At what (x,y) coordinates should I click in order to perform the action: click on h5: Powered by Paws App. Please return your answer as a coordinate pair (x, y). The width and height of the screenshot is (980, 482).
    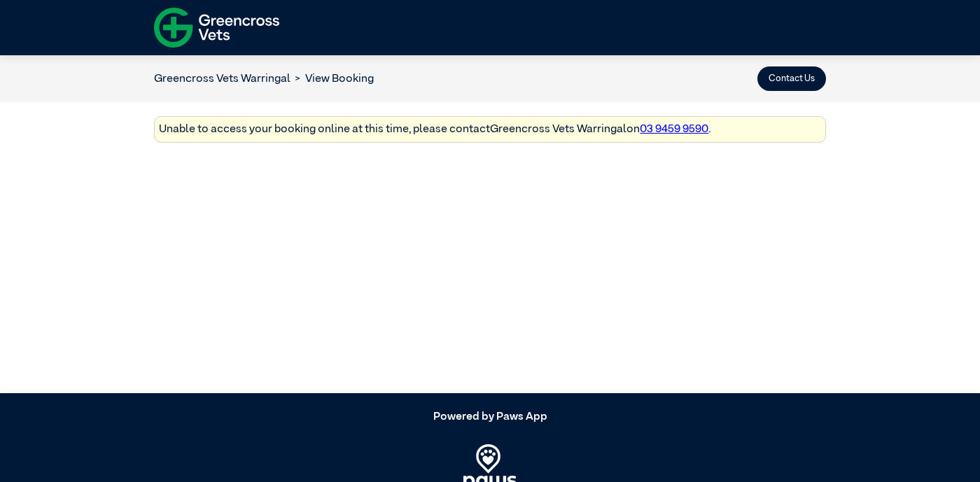
    Looking at the image, I should click on (490, 417).